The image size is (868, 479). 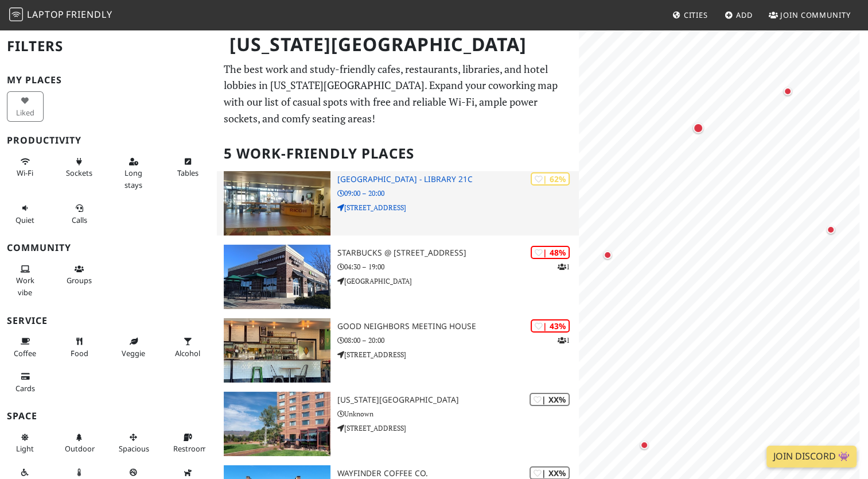 I want to click on span: Credit cards, so click(x=25, y=388).